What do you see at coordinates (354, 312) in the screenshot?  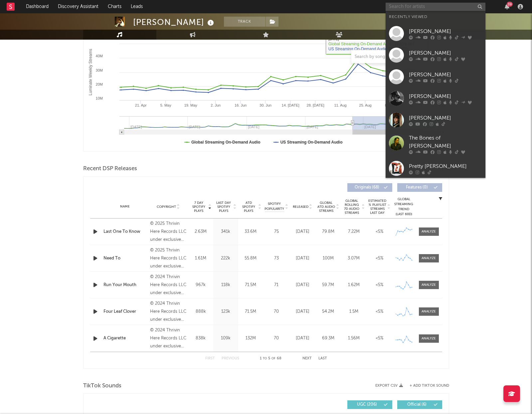 I see `div: 1.5M` at bounding box center [354, 312].